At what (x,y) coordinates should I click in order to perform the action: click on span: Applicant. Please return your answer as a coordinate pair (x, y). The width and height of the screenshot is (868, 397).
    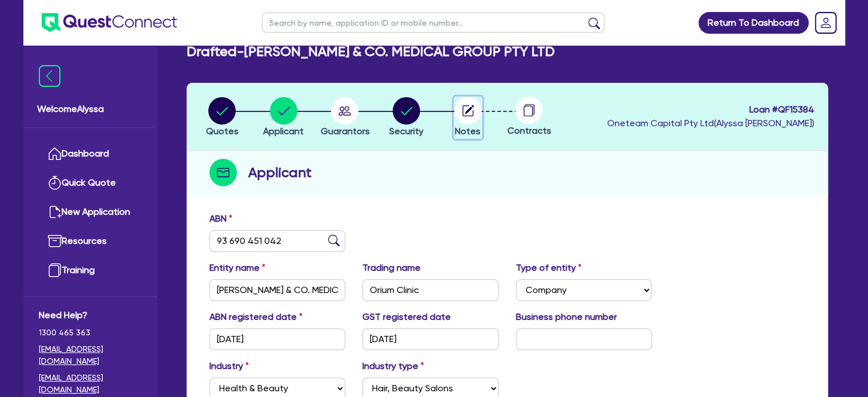
    Looking at the image, I should click on (283, 131).